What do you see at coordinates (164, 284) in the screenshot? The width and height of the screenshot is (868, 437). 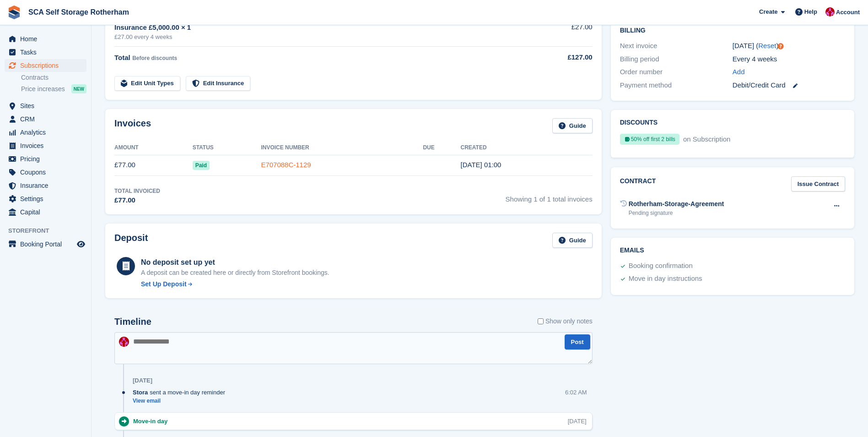 I see `div: Set Up Deposit` at bounding box center [164, 284].